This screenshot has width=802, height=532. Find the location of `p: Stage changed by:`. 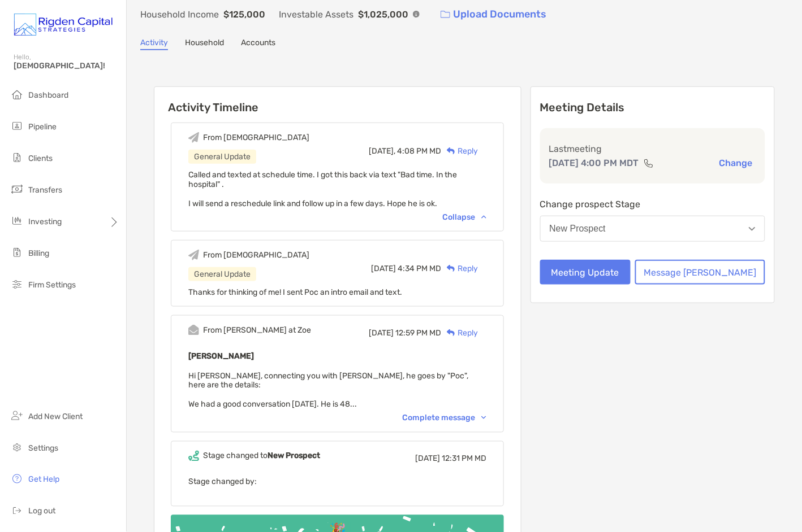

p: Stage changed by: is located at coordinates (337, 482).